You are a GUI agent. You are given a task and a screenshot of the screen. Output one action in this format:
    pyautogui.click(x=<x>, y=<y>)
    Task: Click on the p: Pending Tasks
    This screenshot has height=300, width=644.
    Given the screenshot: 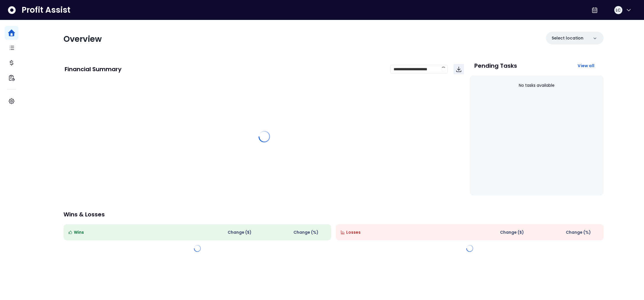 What is the action you would take?
    pyautogui.click(x=496, y=66)
    